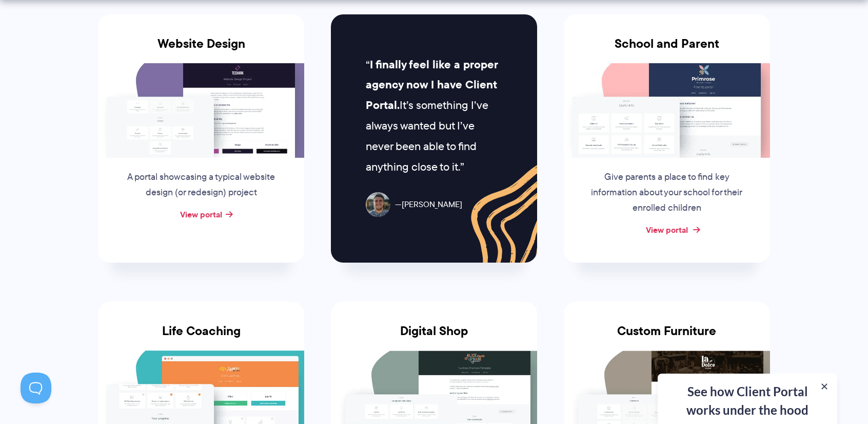 This screenshot has height=424, width=868. What do you see at coordinates (667, 193) in the screenshot?
I see `p: Give parents a place to find key information about your school for their enrolled children` at bounding box center [667, 193].